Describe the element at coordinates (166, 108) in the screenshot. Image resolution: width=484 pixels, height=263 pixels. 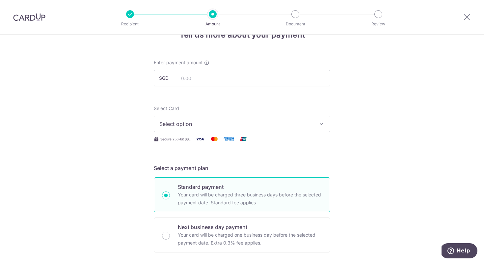
I see `span: translation missing: en.payables.payment_networks.credit_card.summary.labels.select_card` at that location.